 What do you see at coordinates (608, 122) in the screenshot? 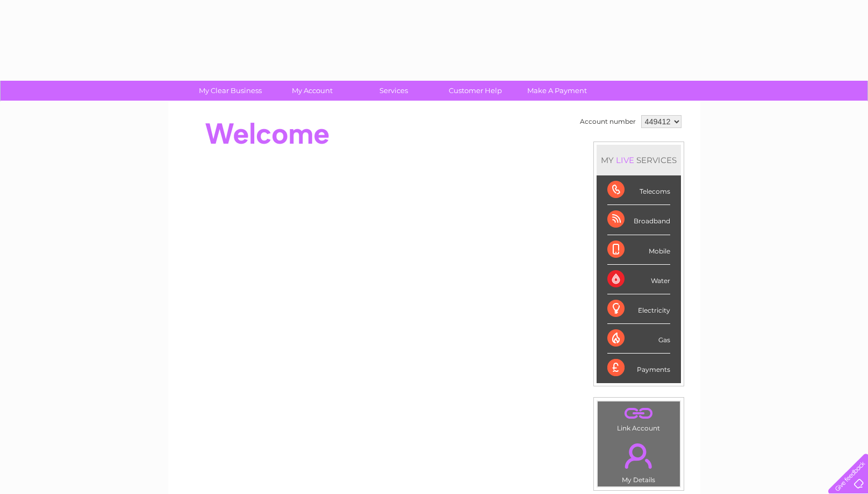
I see `td: Account number` at bounding box center [608, 122].